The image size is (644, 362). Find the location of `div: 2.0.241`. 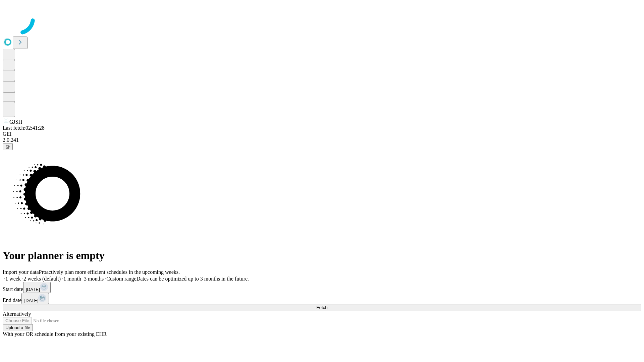

div: 2.0.241 is located at coordinates (322, 140).